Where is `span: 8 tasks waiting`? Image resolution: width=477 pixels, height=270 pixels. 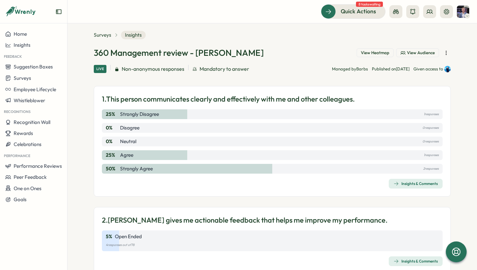 span: 8 tasks waiting is located at coordinates (369, 4).